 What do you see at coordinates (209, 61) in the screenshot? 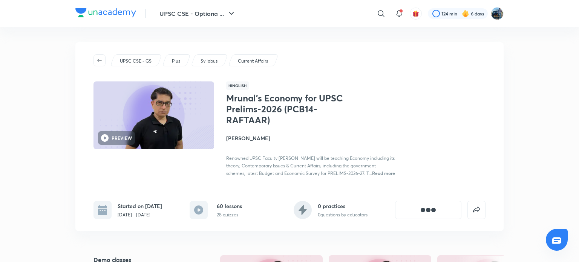
I see `a: Syllabus` at bounding box center [209, 61].